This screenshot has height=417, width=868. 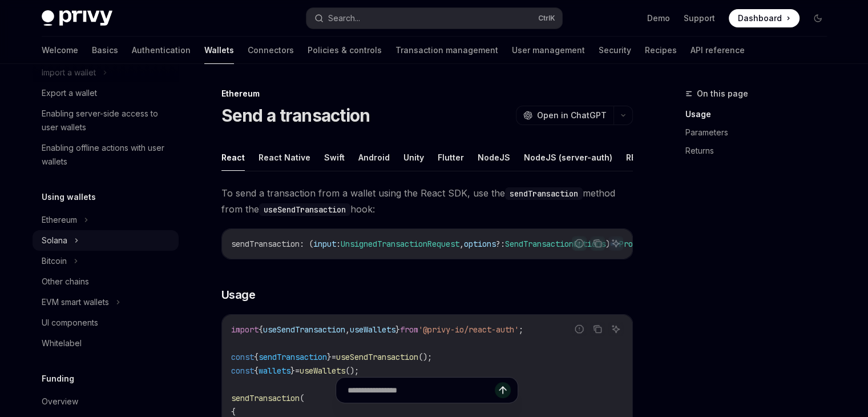 I want to click on a: Overview, so click(x=106, y=402).